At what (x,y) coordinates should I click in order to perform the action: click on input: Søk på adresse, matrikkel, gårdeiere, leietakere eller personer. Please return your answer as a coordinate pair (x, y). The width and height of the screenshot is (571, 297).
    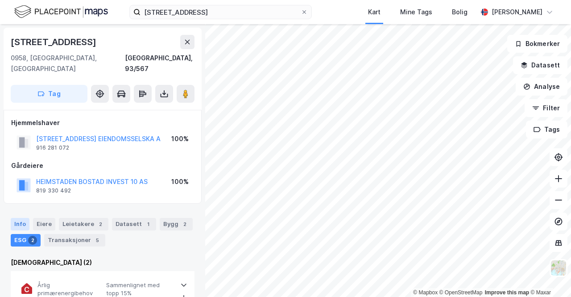
    Looking at the image, I should click on (221, 12).